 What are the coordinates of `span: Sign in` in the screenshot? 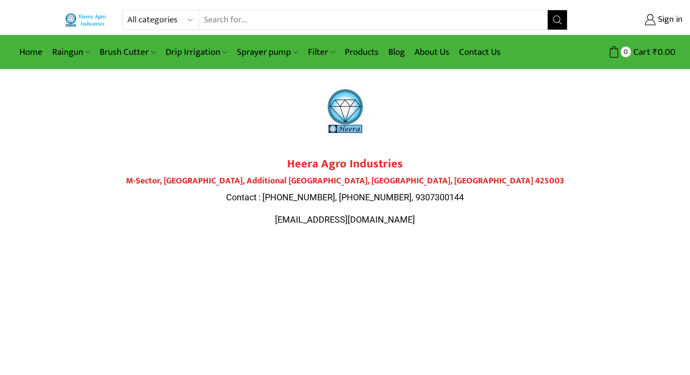 It's located at (670, 20).